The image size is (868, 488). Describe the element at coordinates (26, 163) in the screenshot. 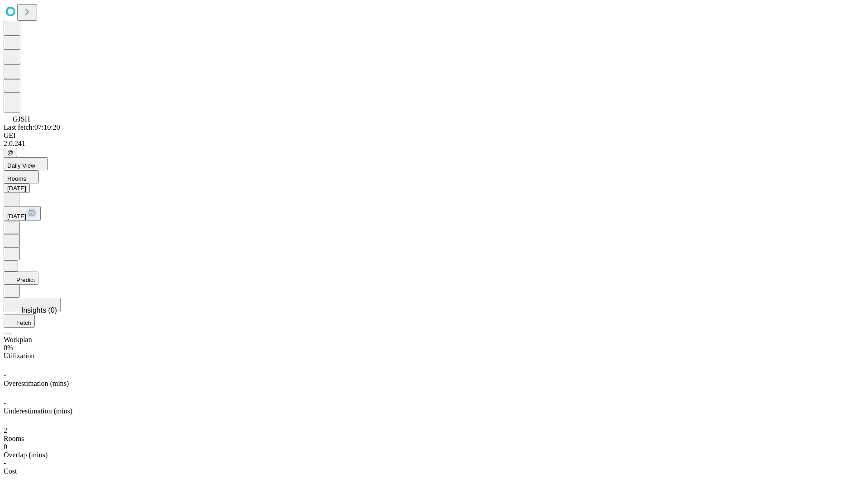

I see `button: Daily View` at that location.